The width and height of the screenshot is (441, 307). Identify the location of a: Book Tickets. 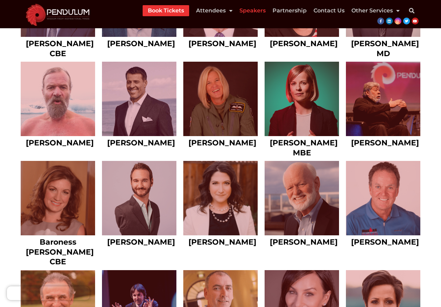
(166, 11).